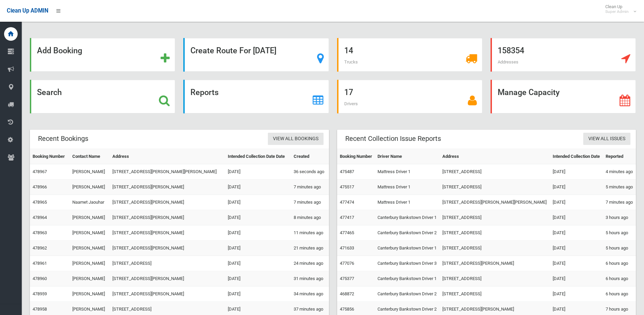 This screenshot has width=644, height=315. Describe the element at coordinates (40, 202) in the screenshot. I see `a: 478965` at that location.